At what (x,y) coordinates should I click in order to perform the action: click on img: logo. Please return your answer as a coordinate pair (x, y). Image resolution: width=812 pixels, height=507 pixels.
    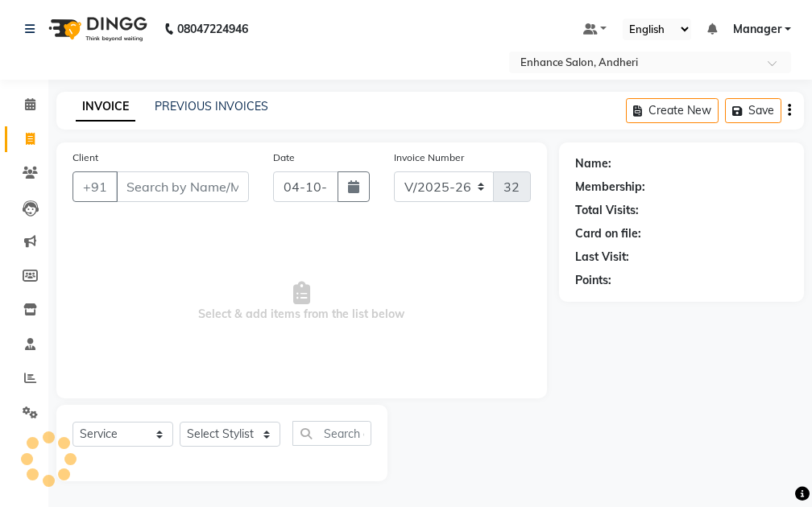
    Looking at the image, I should click on (96, 29).